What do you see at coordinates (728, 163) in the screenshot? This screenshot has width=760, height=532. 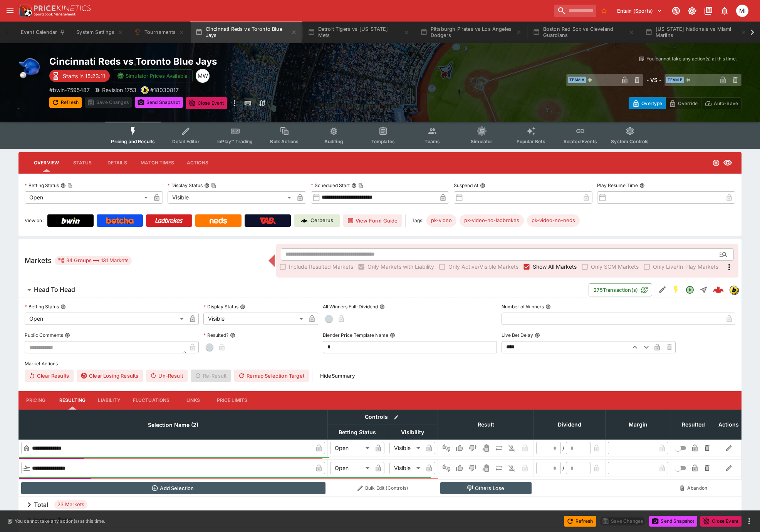 I see `svg: Visible` at bounding box center [728, 163].